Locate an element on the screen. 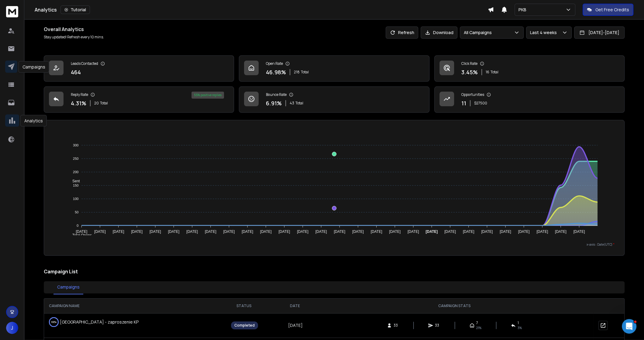  p: 11 is located at coordinates (464, 103).